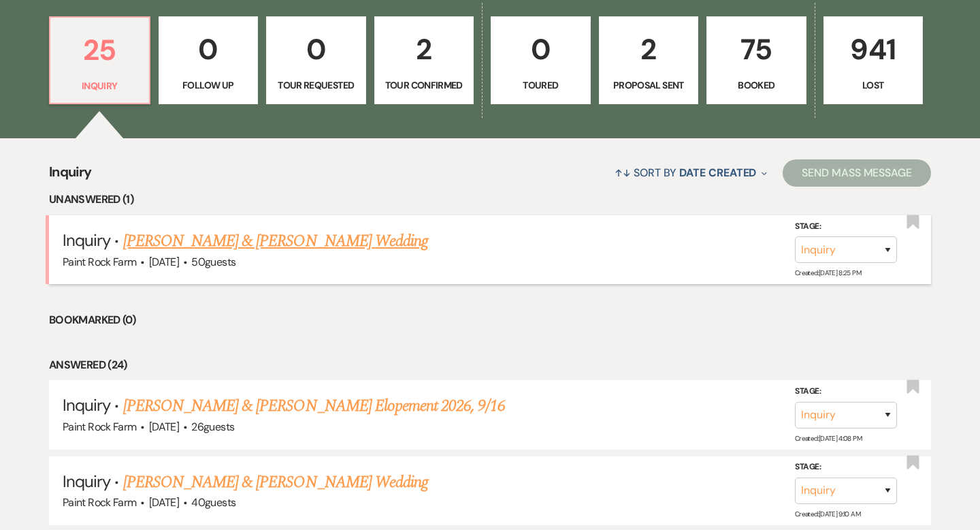  Describe the element at coordinates (212, 426) in the screenshot. I see `span: 26 guests` at that location.